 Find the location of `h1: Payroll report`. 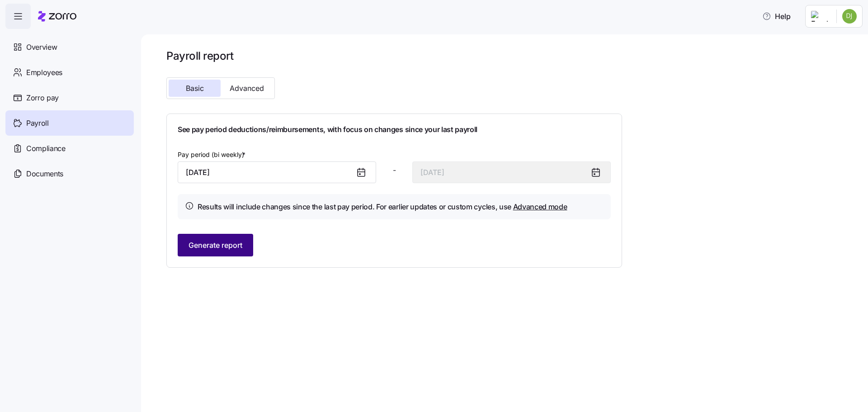

h1: Payroll report is located at coordinates (394, 55).